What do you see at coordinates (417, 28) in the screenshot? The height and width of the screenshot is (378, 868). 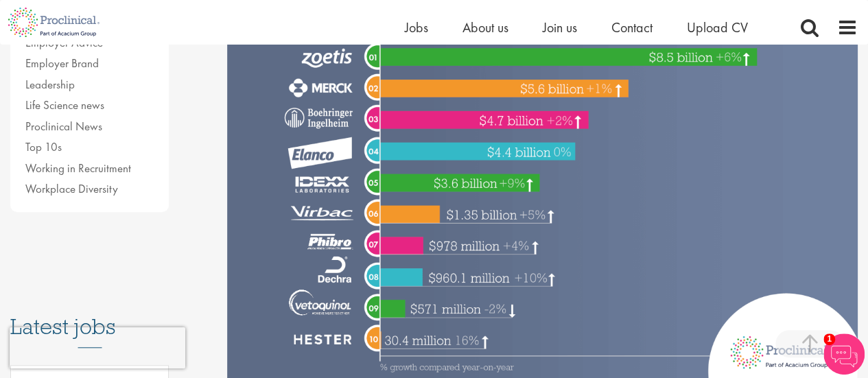 I see `span: Jobs` at bounding box center [417, 28].